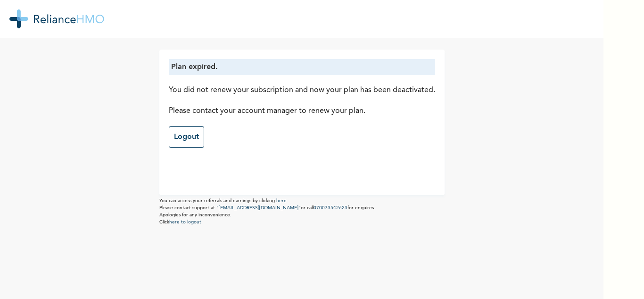 The height and width of the screenshot is (299, 644). Describe the element at coordinates (302, 222) in the screenshot. I see `p: Click` at that location.